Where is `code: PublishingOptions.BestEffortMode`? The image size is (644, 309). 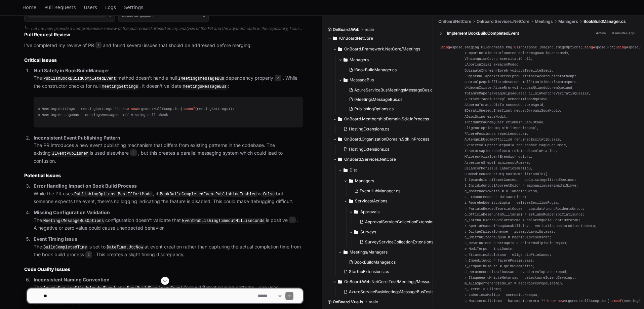 code: PublishingOptions.BestEffortMode is located at coordinates (113, 194).